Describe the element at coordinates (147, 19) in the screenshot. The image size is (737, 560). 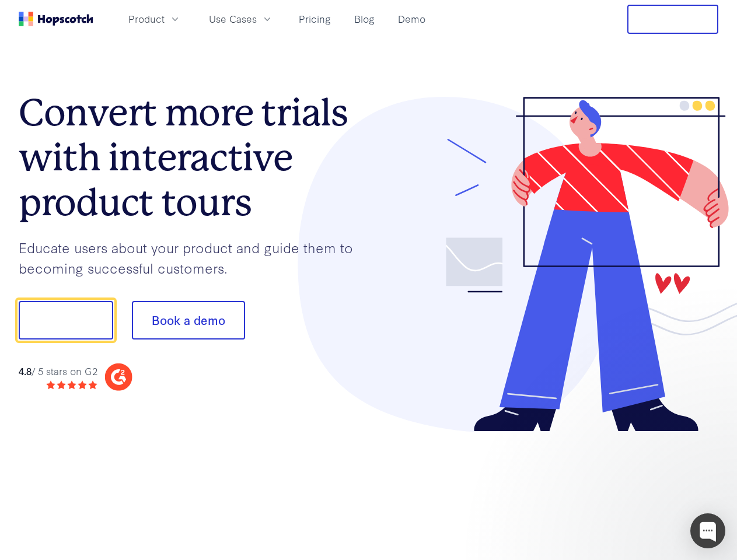
I see `span: Product` at that location.